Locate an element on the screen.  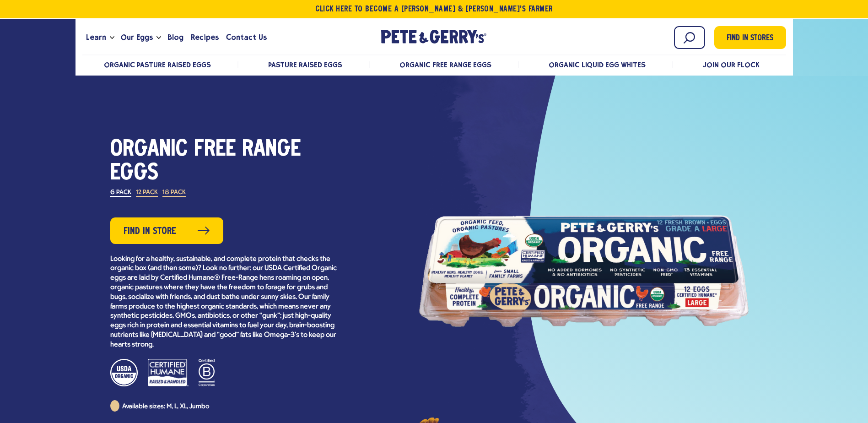
label: 6 Pack is located at coordinates (121, 193).